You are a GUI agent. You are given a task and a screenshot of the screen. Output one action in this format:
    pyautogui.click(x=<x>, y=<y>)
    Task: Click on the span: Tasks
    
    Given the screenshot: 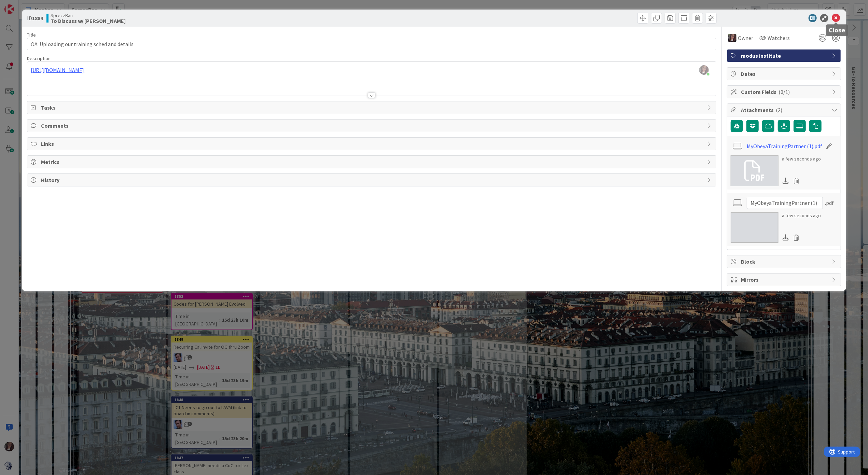 What is the action you would take?
    pyautogui.click(x=372, y=108)
    